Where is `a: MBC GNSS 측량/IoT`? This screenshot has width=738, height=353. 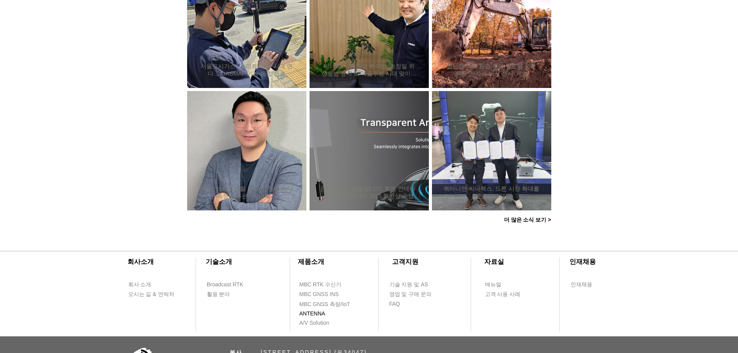
a: MBC GNSS 측량/IoT is located at coordinates (333, 304).